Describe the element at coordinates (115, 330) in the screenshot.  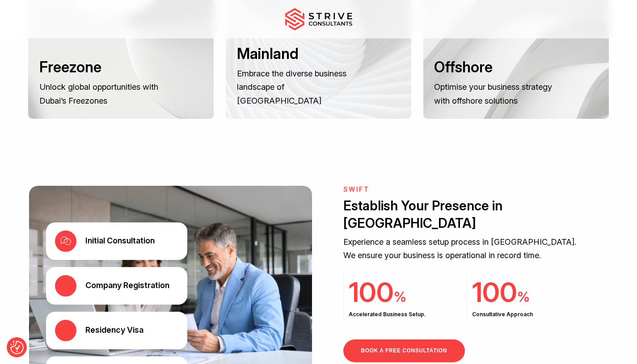
I see `div: Residency Visa` at that location.